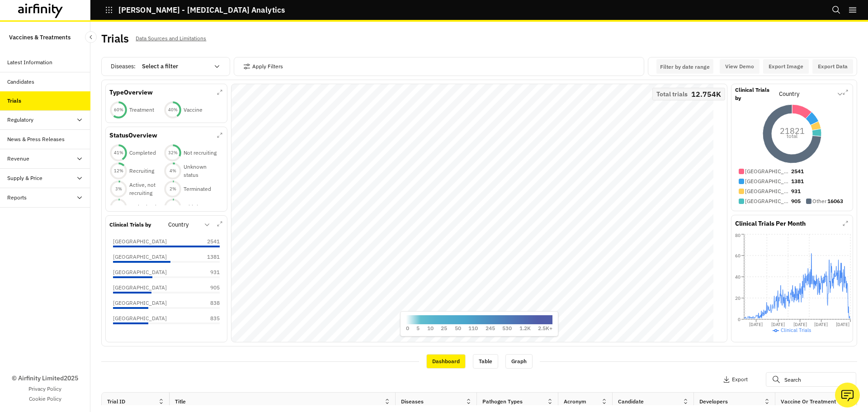 The image size is (868, 412). Describe the element at coordinates (14, 101) in the screenshot. I see `div: Trials` at that location.